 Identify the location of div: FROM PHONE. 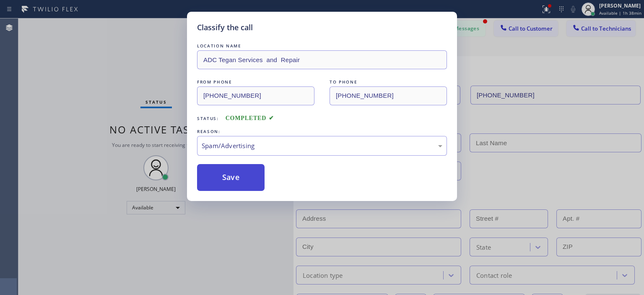
(256, 82).